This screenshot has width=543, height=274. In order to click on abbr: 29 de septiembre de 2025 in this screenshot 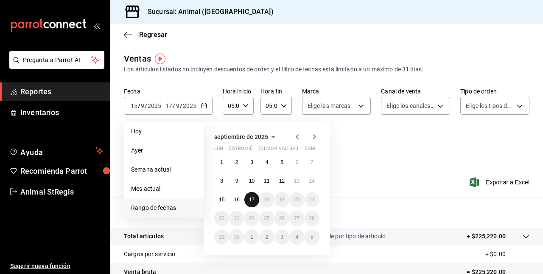, I will do `click(222, 237)`.